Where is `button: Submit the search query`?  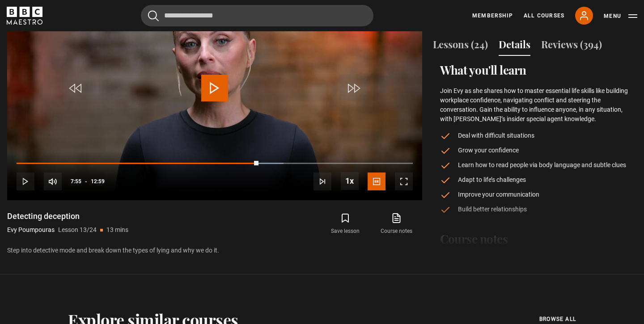
button: Submit the search query is located at coordinates (153, 16).